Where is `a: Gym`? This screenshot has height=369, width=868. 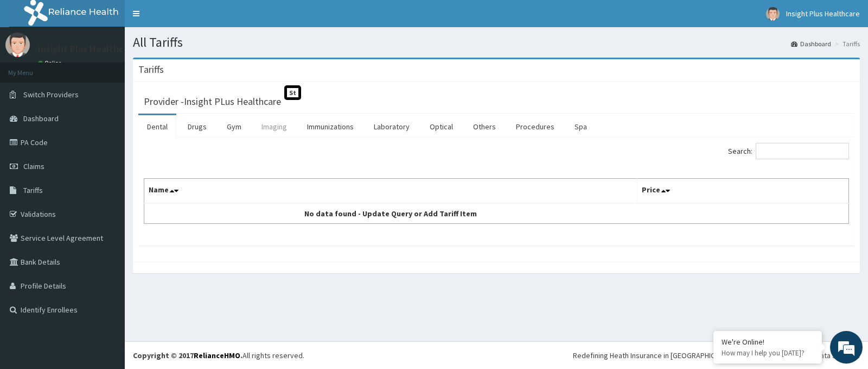
a: Gym is located at coordinates (234, 126).